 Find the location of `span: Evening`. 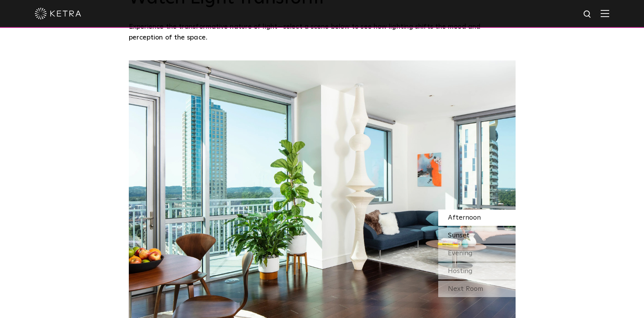

span: Evening is located at coordinates (460, 253).